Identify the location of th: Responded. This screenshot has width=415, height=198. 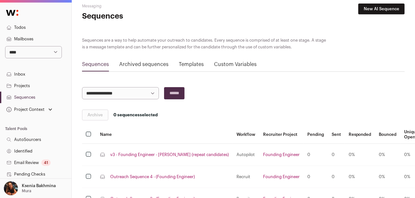
(359, 134).